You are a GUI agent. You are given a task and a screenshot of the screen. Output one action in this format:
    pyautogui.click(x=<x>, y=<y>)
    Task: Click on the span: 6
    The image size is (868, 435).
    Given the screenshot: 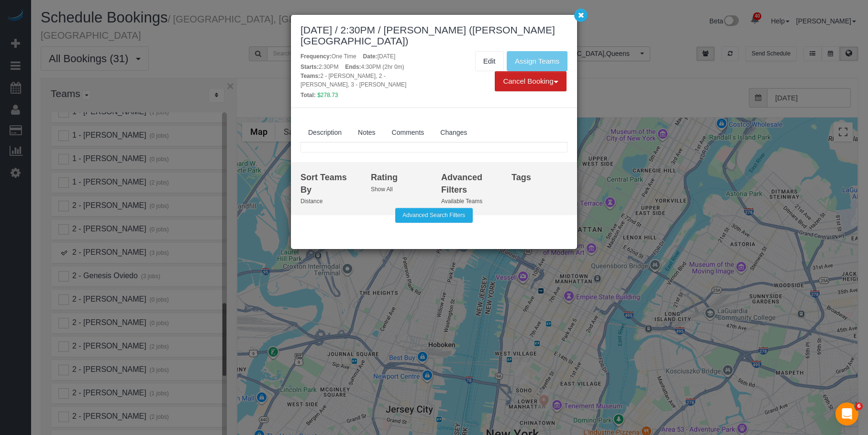 What is the action you would take?
    pyautogui.click(x=859, y=407)
    